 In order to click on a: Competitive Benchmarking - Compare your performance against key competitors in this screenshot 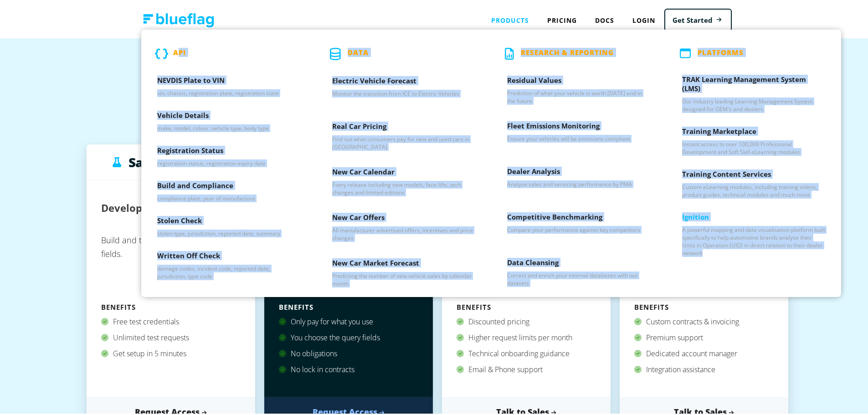, I will do `click(578, 226)`.